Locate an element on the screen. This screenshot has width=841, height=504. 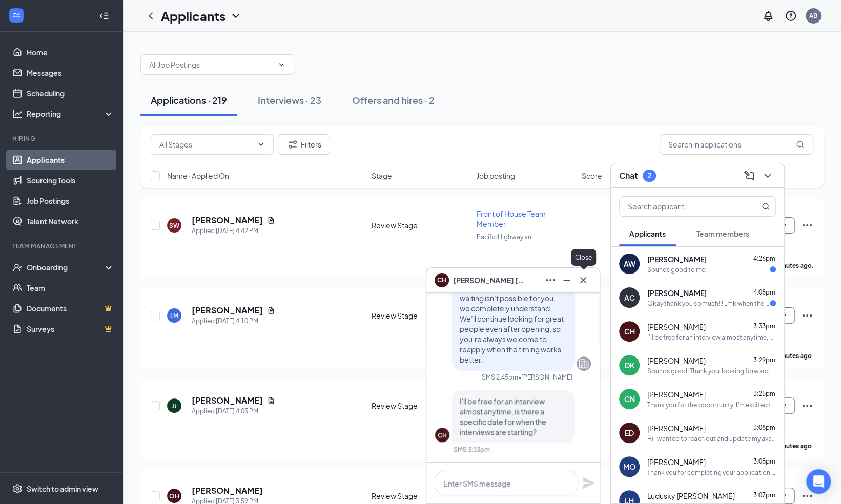
svg: Collapse is located at coordinates (104, 16).